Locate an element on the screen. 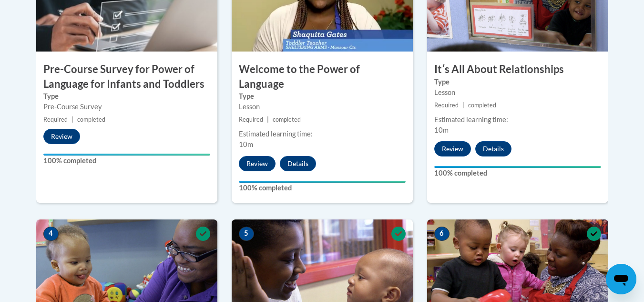  span: 4 is located at coordinates (51, 234).